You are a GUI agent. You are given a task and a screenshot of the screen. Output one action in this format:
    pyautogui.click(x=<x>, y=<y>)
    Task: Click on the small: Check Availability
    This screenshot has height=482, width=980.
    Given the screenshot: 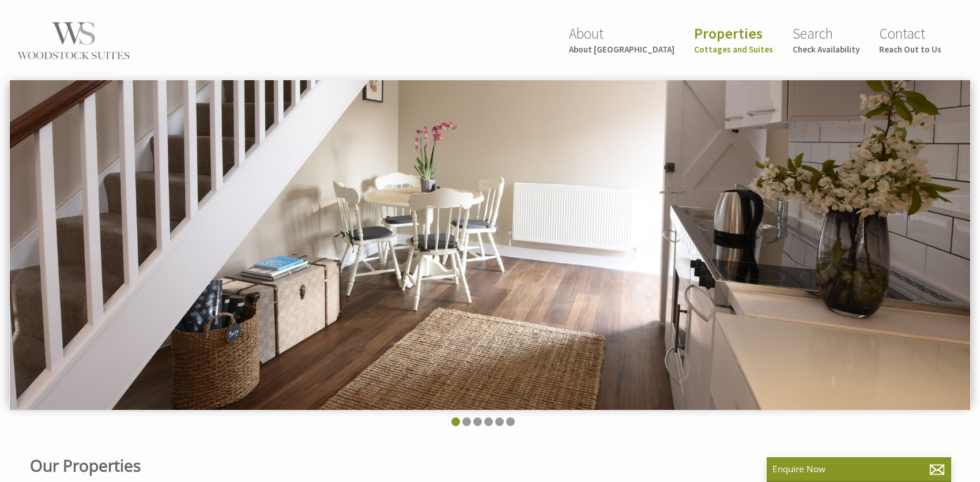 What is the action you would take?
    pyautogui.click(x=826, y=49)
    